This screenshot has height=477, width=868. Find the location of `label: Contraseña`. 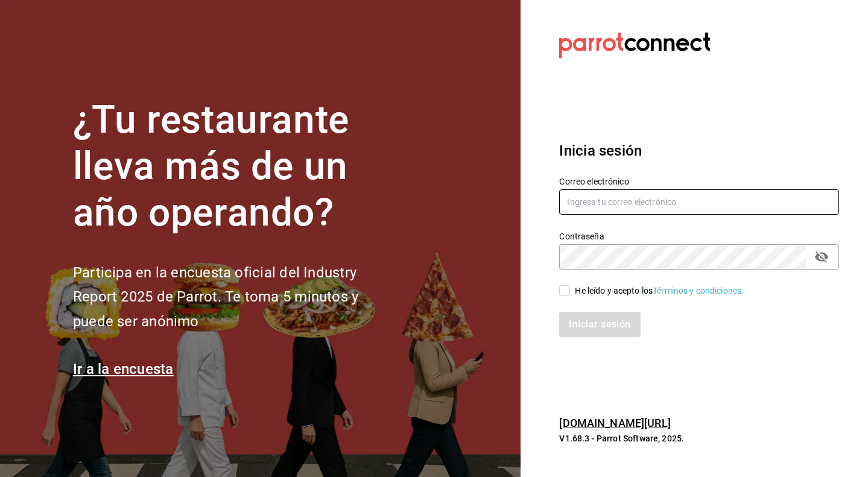

label: Contraseña is located at coordinates (699, 236).